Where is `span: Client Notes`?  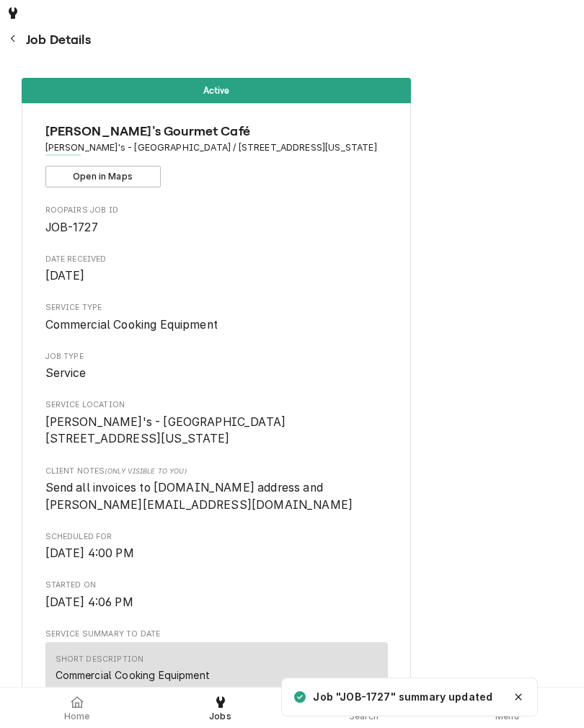 span: Client Notes is located at coordinates (216, 471).